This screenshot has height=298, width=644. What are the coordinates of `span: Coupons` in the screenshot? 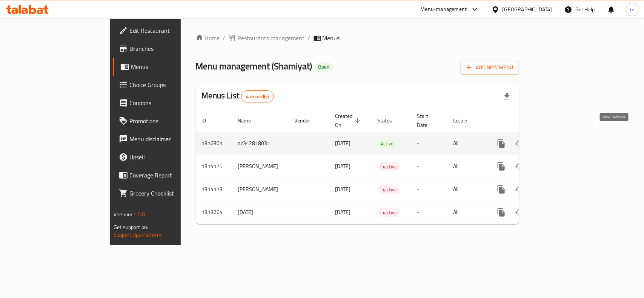 It's located at (170, 103).